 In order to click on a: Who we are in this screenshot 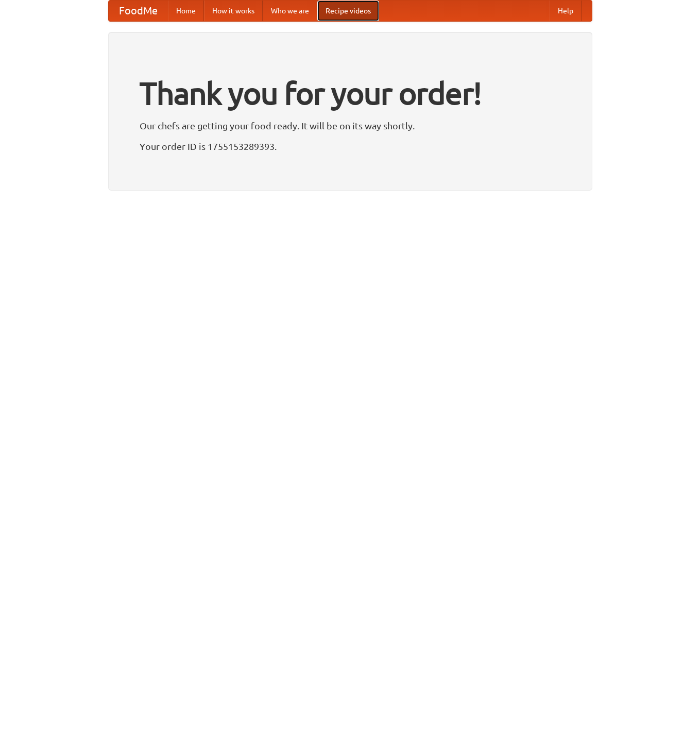, I will do `click(290, 11)`.